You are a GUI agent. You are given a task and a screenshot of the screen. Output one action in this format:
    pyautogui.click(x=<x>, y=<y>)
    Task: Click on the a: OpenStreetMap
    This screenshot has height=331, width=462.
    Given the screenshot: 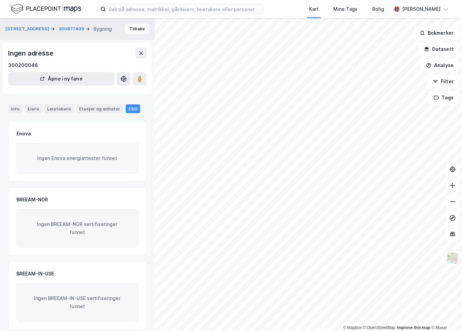 What is the action you would take?
    pyautogui.click(x=379, y=327)
    